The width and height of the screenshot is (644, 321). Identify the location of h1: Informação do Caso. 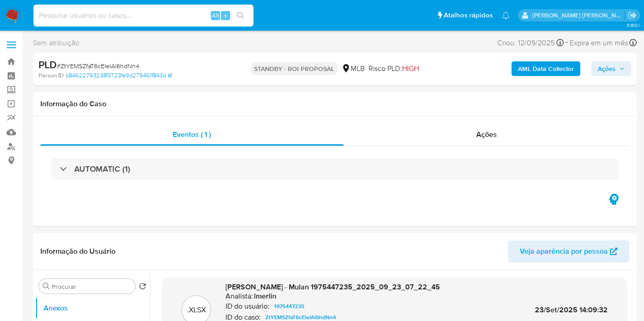
(335, 104).